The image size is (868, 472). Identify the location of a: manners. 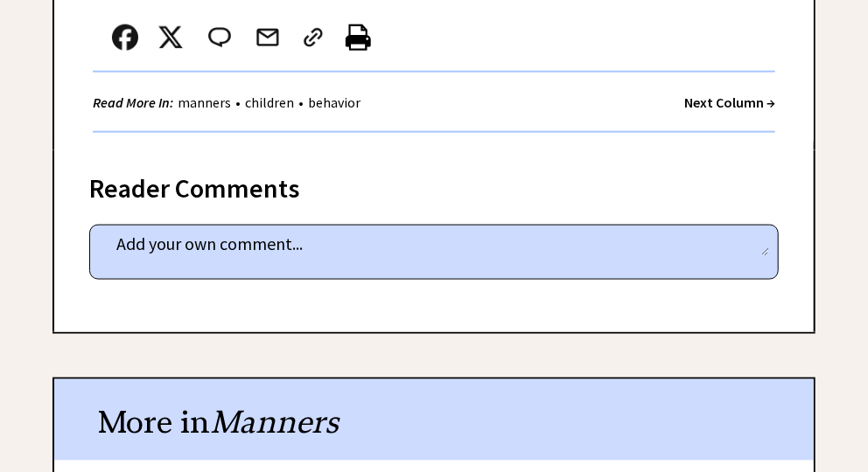
(204, 102).